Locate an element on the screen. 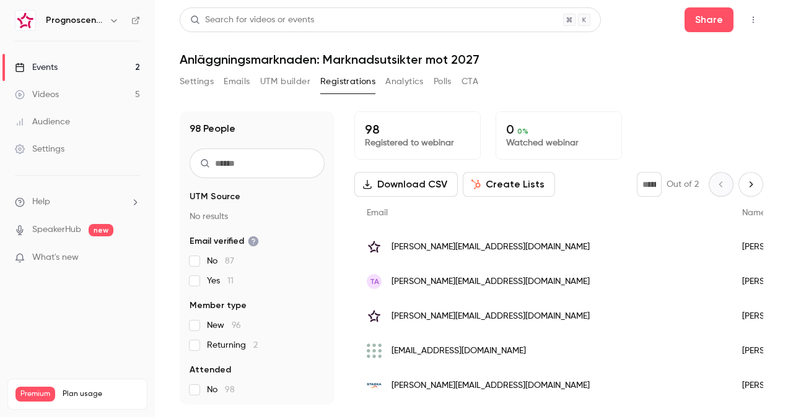 The image size is (788, 417). button: Next page is located at coordinates (750, 185).